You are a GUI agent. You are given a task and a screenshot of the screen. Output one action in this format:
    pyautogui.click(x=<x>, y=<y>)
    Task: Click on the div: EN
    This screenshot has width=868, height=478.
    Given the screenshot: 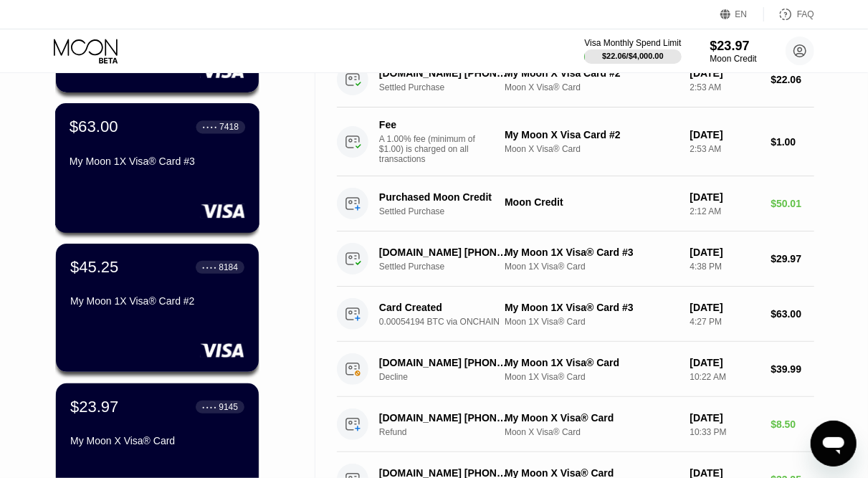 What is the action you would take?
    pyautogui.click(x=741, y=15)
    